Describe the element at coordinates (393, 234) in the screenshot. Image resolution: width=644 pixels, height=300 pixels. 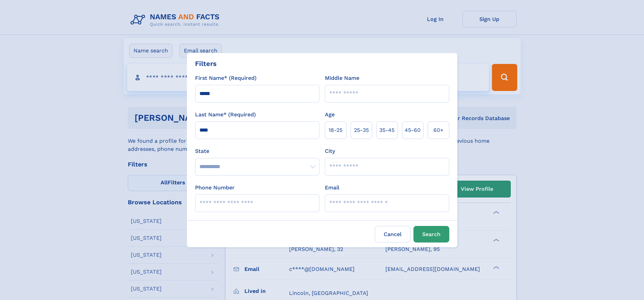
I see `label: Cancel` at that location.